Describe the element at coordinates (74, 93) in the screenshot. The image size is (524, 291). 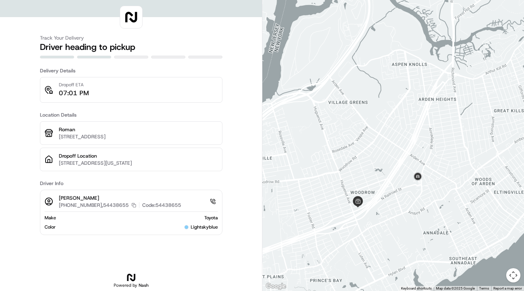
I see `p: 07:01 PM` at that location.